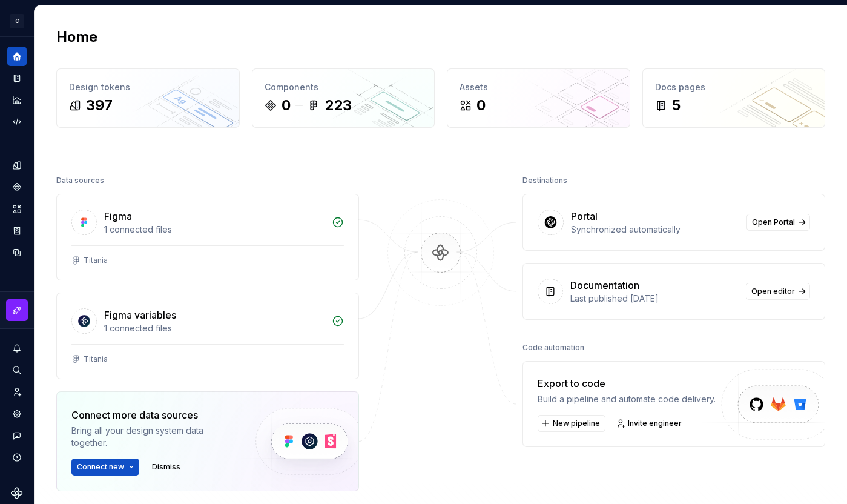 This screenshot has height=504, width=847. Describe the element at coordinates (344, 98) in the screenshot. I see `a: Components0223` at that location.